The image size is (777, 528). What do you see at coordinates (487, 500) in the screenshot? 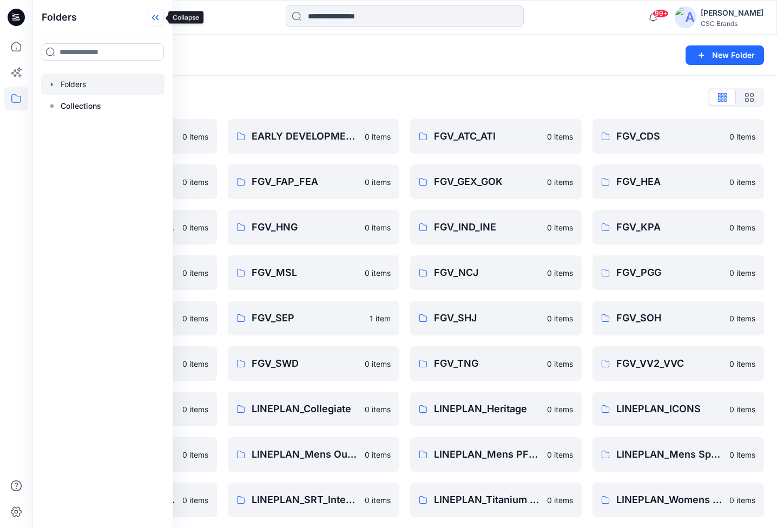
I see `p: LINEPLAN_Titanium Outerwear` at bounding box center [487, 500].